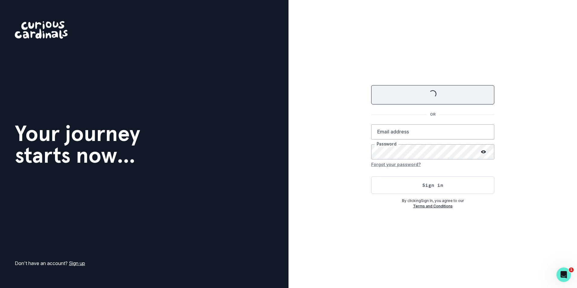 The width and height of the screenshot is (577, 288). Describe the element at coordinates (433, 95) in the screenshot. I see `button: Sign in with Google (GSuite)` at that location.